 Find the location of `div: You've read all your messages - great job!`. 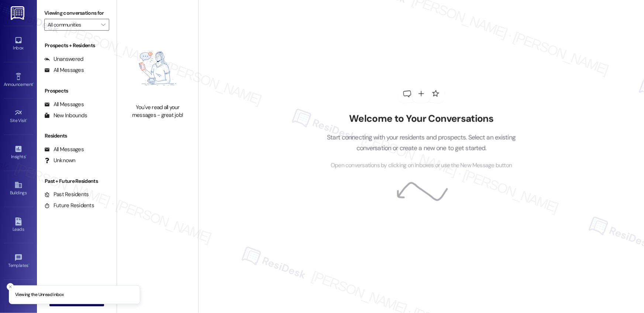

div: You've read all your messages - great job! is located at coordinates (158, 111).